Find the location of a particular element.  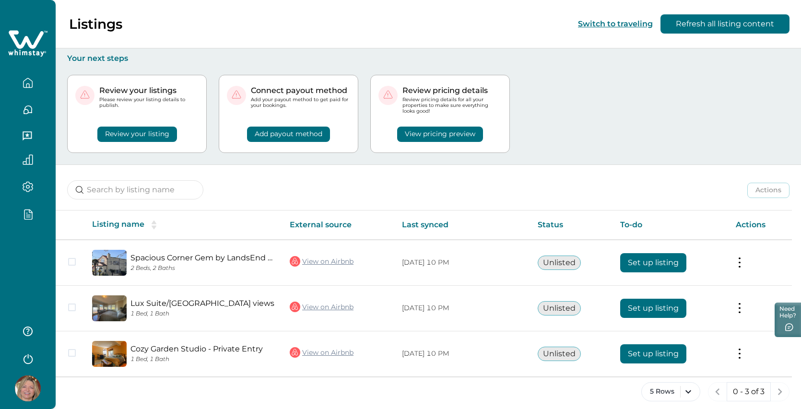

button: sorting is located at coordinates (154, 225).